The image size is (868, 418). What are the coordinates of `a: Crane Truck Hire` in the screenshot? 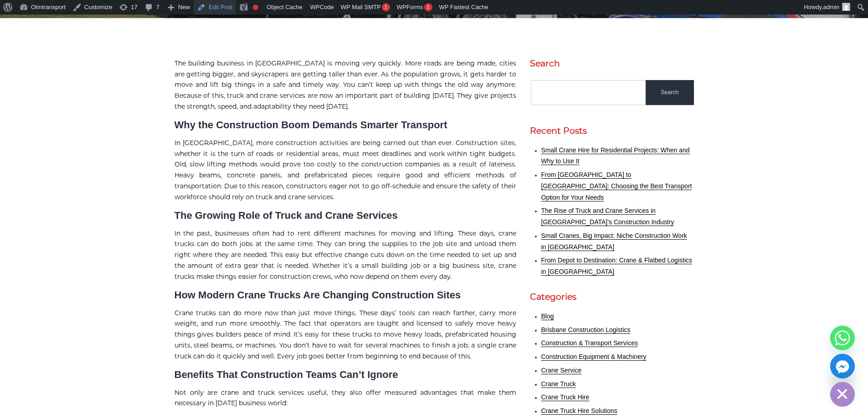 It's located at (566, 397).